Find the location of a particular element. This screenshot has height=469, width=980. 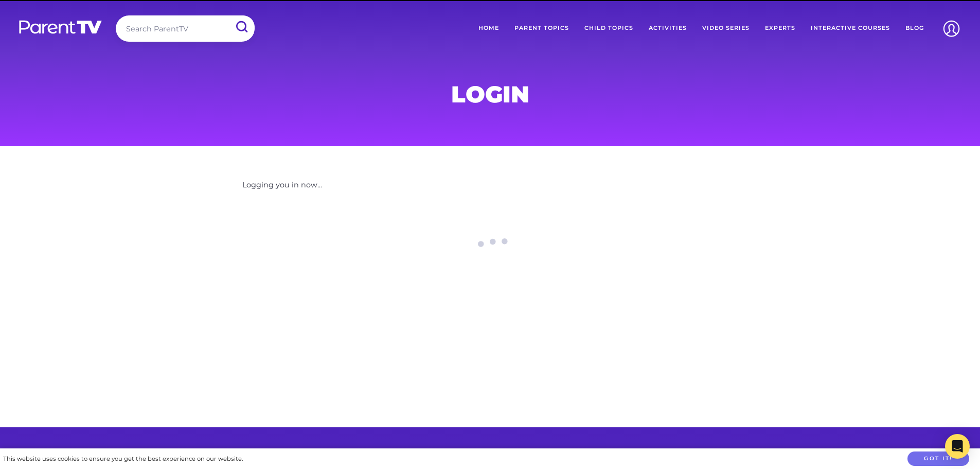

a: Parent Topics is located at coordinates (542, 28).